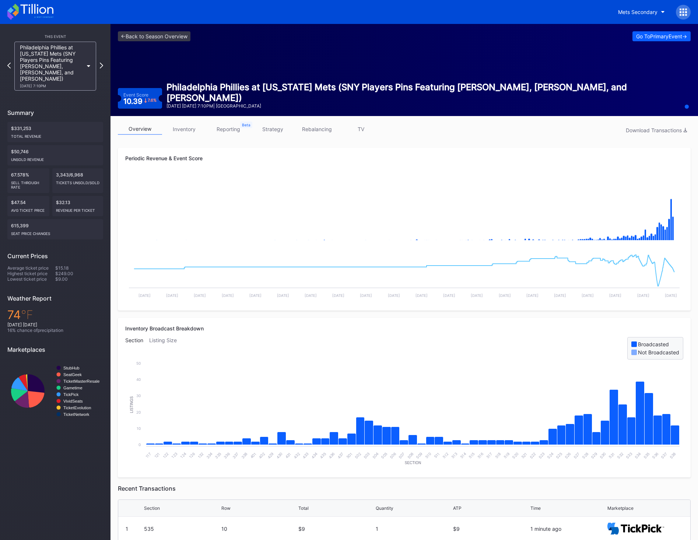  Describe the element at coordinates (28, 184) in the screenshot. I see `div: Sell Through Rate` at that location.